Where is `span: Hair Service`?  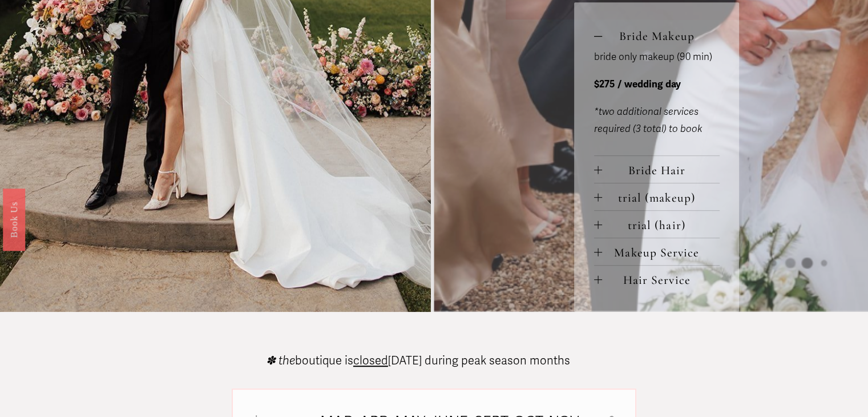
span: Hair Service is located at coordinates (661, 280).